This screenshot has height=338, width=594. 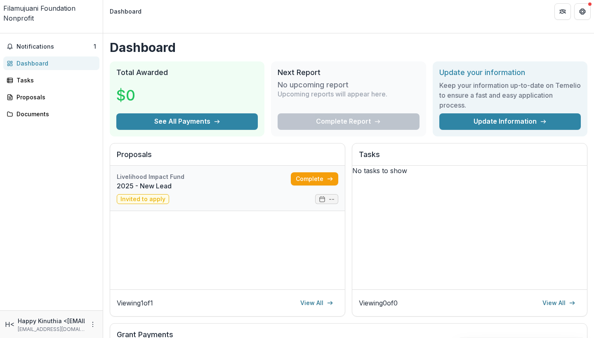 What do you see at coordinates (125, 11) in the screenshot?
I see `nav: breadcrumb` at bounding box center [125, 11].